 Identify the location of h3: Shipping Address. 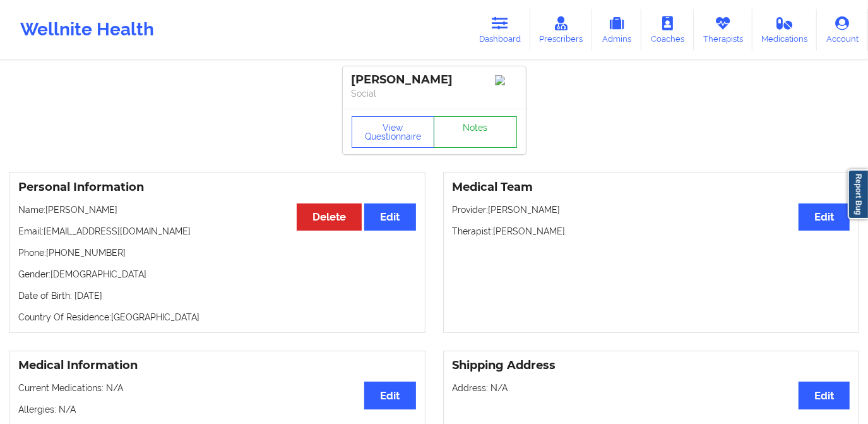
(652, 365).